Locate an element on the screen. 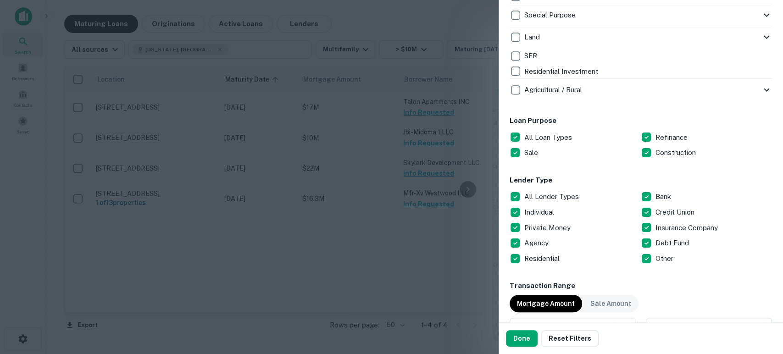 This screenshot has height=354, width=783. p: Special Purpose is located at coordinates (551, 15).